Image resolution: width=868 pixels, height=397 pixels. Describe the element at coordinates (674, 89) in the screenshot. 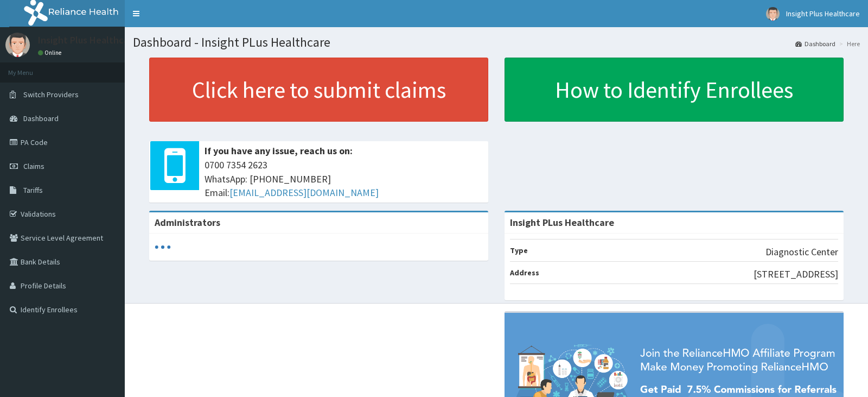

I see `a: How to Identify Enrollees` at that location.